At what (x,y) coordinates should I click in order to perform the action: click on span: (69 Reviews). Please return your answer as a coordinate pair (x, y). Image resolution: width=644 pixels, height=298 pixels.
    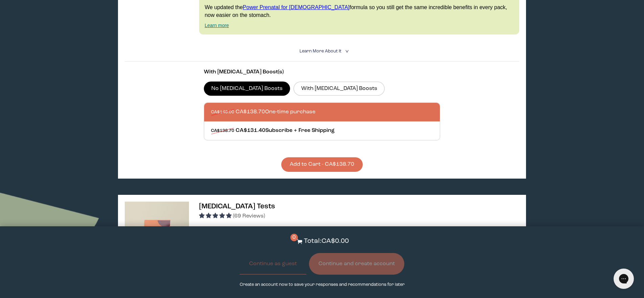
    Looking at the image, I should click on (249, 216).